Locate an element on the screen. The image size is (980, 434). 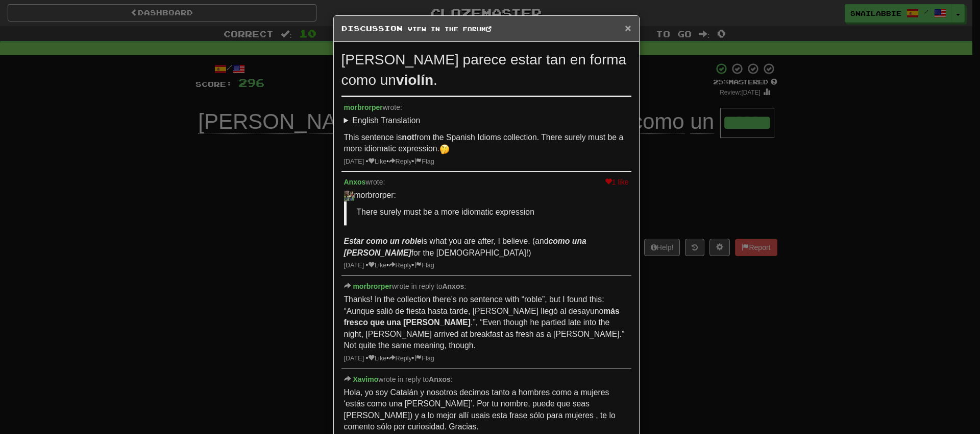
div: 1 like is located at coordinates (616, 182).